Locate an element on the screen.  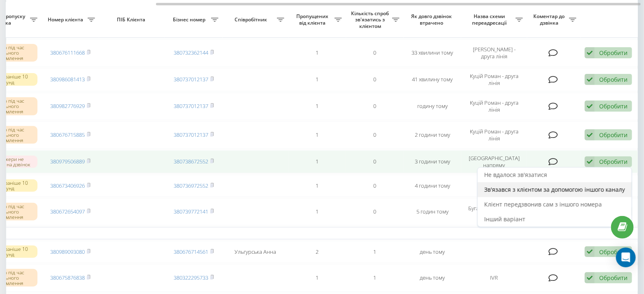
a: 380736972552 is located at coordinates (191, 186).